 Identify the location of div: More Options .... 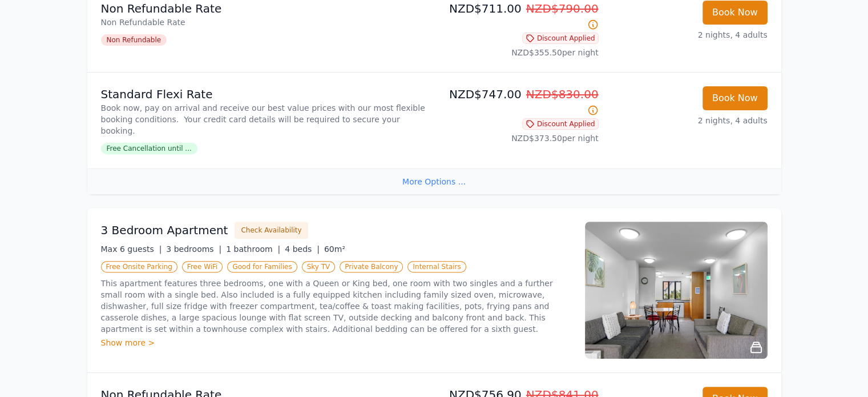
(434, 181).